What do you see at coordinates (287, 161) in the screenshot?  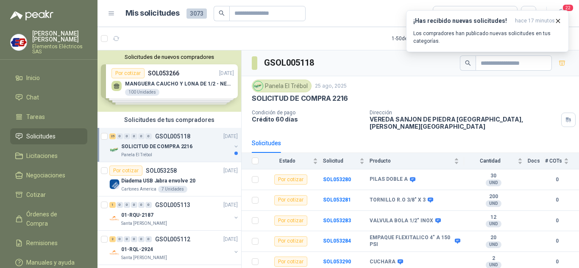 I see `span: Estado` at bounding box center [287, 161].